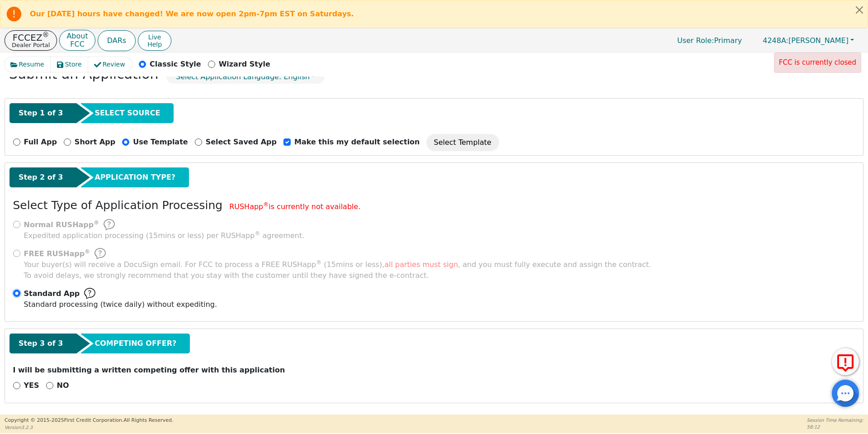 This screenshot has height=434, width=868. I want to click on span: Standard processing (twice daily) without expediting., so click(121, 304).